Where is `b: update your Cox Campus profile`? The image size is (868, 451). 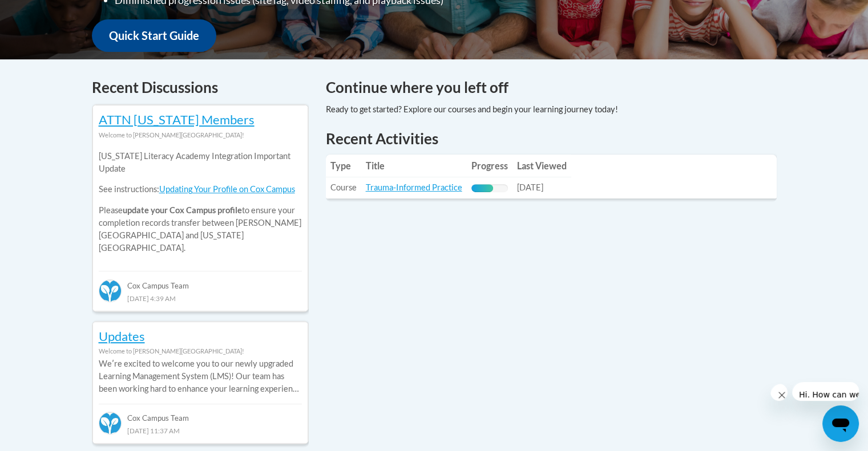 b: update your Cox Campus profile is located at coordinates (182, 210).